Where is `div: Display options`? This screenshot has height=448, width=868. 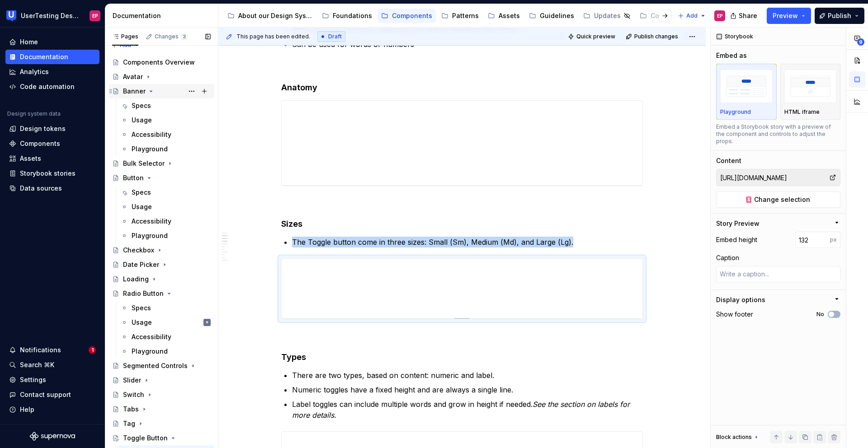
div: Display options is located at coordinates (741, 300).